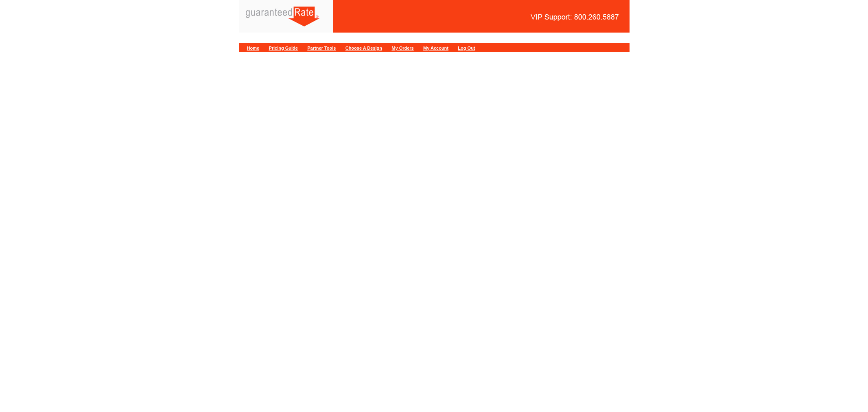 The width and height of the screenshot is (868, 412). I want to click on a: Home, so click(253, 48).